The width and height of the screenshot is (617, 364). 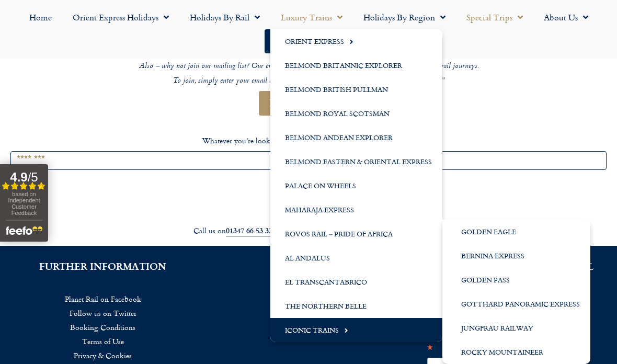 I want to click on ul: Iconic Trains, so click(x=516, y=292).